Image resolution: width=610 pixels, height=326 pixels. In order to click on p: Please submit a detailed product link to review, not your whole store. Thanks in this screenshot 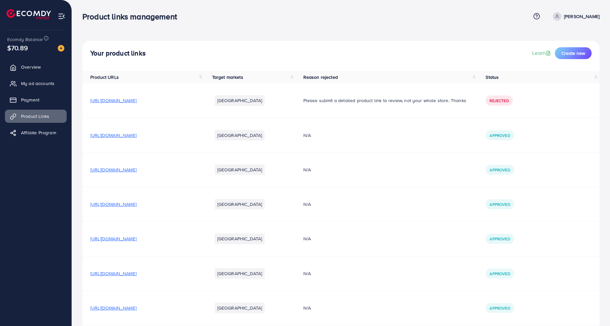, I will do `click(387, 100)`.